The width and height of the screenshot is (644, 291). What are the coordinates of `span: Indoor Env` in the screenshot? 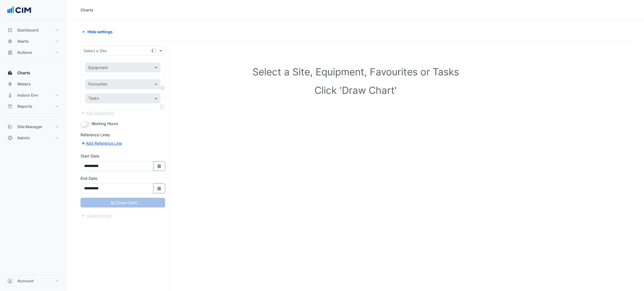 It's located at (28, 96).